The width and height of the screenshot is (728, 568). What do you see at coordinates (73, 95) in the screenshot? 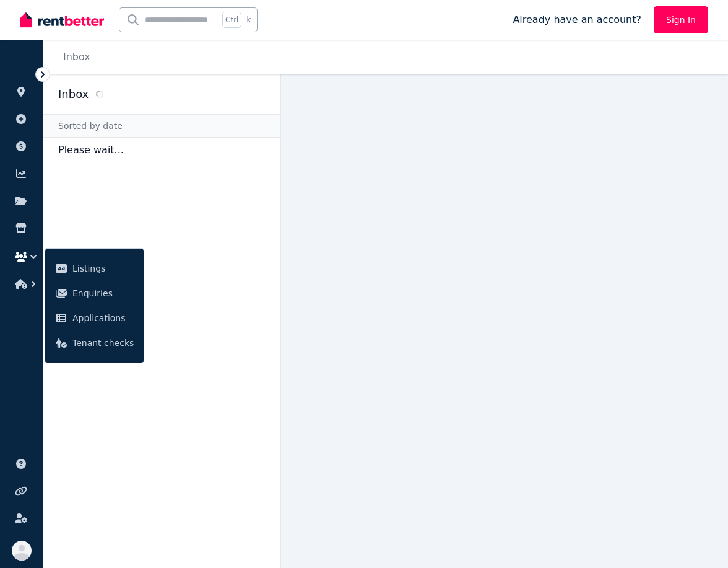
I see `h2: Inbox` at bounding box center [73, 95].